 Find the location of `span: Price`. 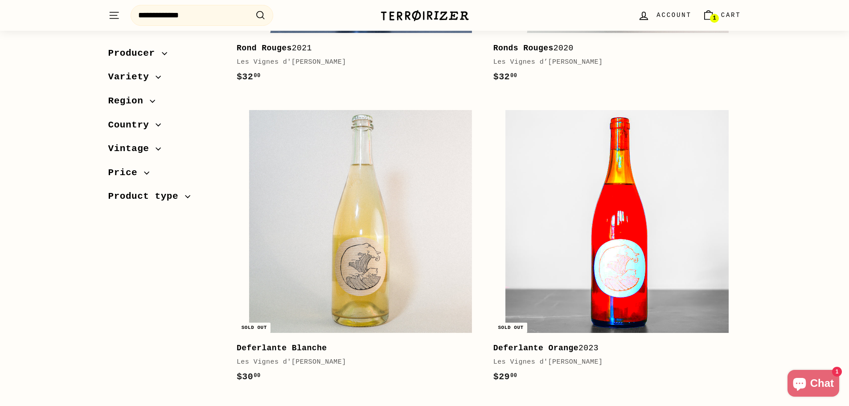

span: Price is located at coordinates (126, 173).